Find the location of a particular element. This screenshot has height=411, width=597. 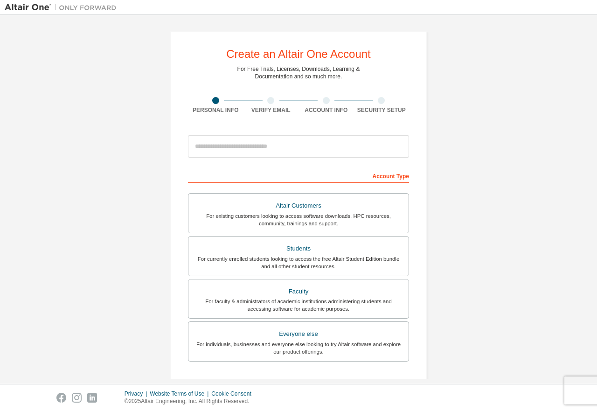

div: Privacy is located at coordinates (137, 394).